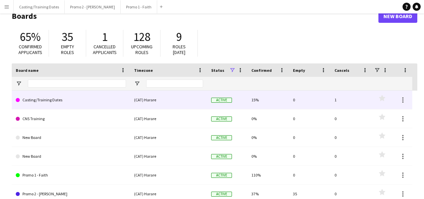 Image resolution: width=424 pixels, height=199 pixels. Describe the element at coordinates (39, 7) in the screenshot. I see `button: Casting/Training Dates` at that location.